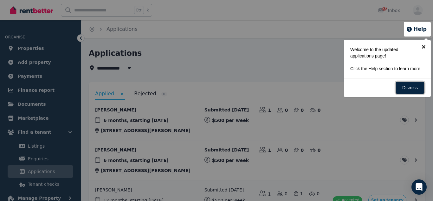 The image size is (433, 201). I want to click on div: Open Intercom Messenger, so click(419, 187).